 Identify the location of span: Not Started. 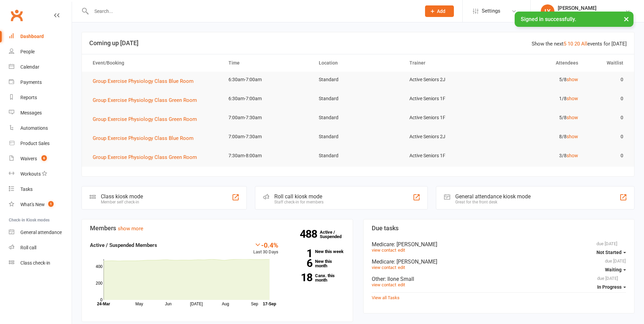
(609, 252).